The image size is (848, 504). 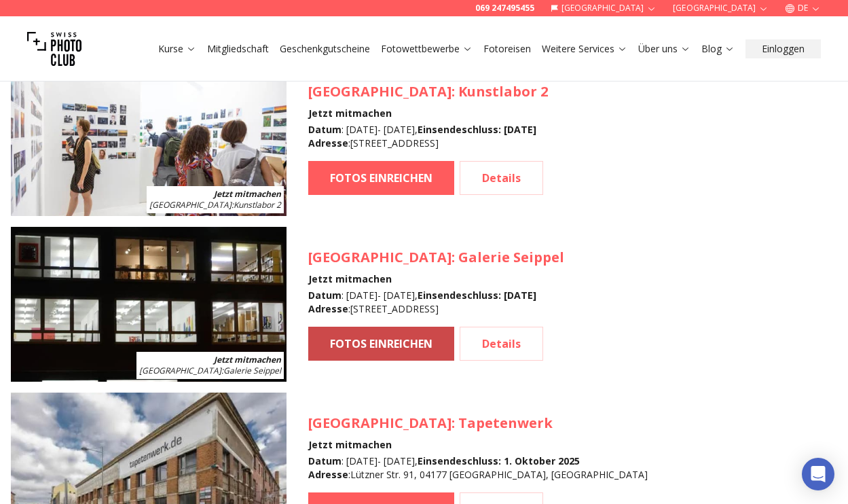 I want to click on span: : Galerie Seippel, so click(x=210, y=370).